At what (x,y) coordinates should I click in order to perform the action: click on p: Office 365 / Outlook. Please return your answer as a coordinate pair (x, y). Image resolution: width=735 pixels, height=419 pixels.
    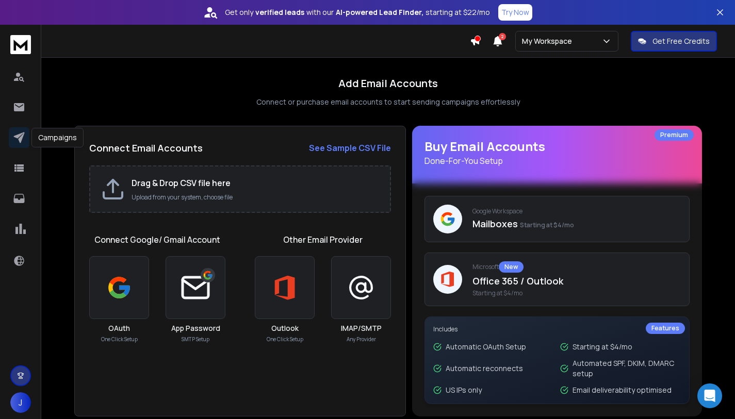
    Looking at the image, I should click on (577, 281).